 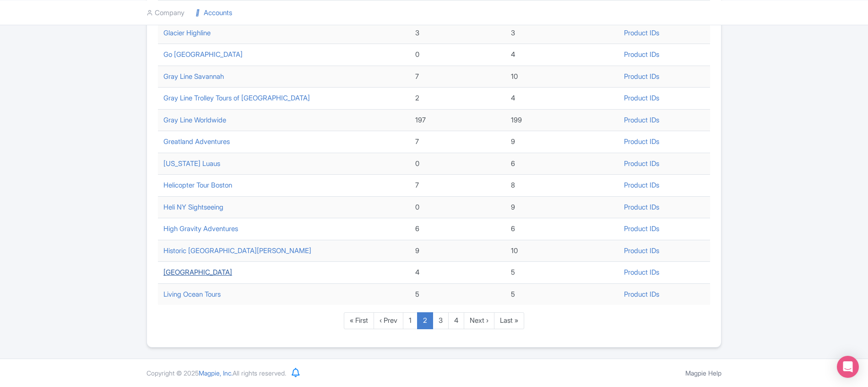 I want to click on a: Heli NY Sightseeing, so click(x=193, y=206).